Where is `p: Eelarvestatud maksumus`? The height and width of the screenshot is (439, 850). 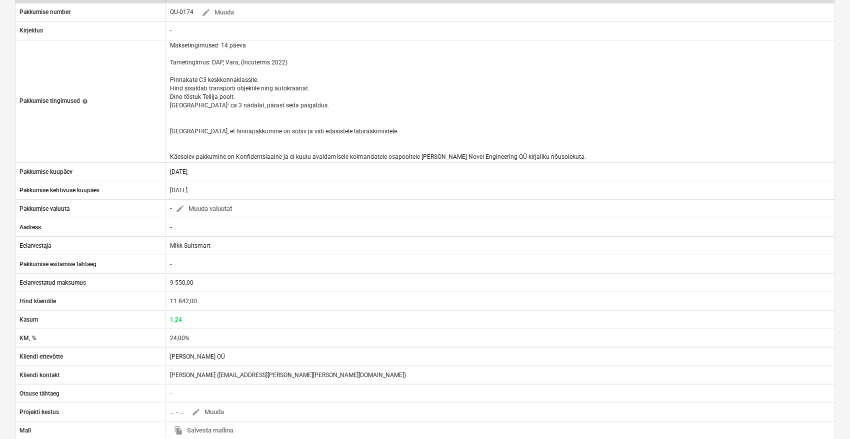 p: Eelarvestatud maksumus is located at coordinates (52, 283).